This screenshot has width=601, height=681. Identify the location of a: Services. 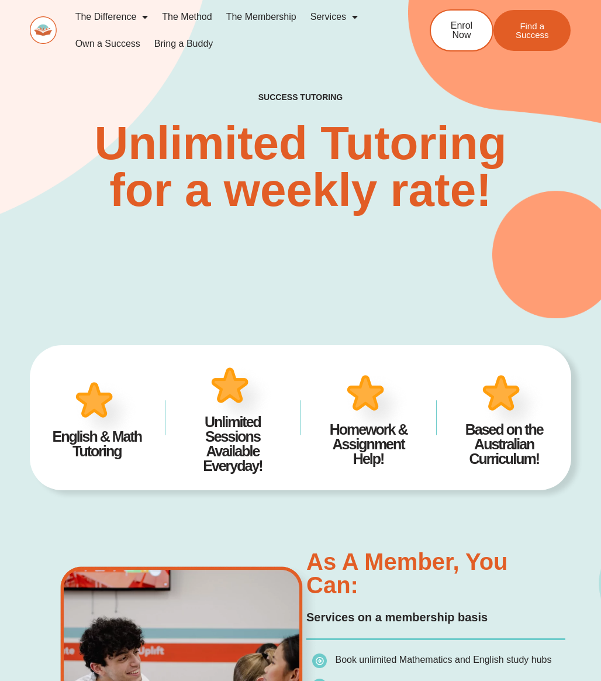
(334, 17).